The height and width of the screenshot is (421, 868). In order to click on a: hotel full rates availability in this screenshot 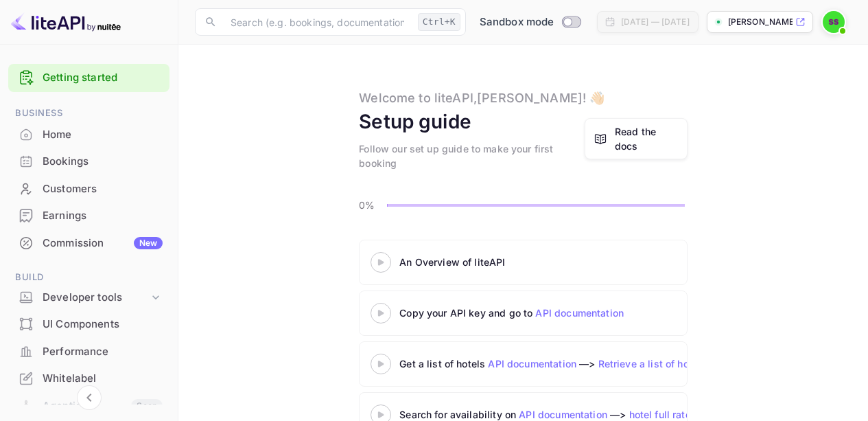, I will do `click(690, 413)`.